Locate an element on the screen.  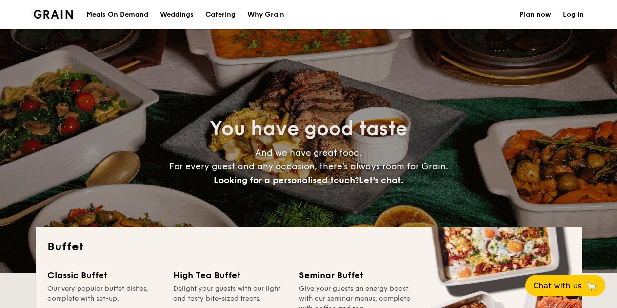
div: Classic Buffet is located at coordinates (104, 275).